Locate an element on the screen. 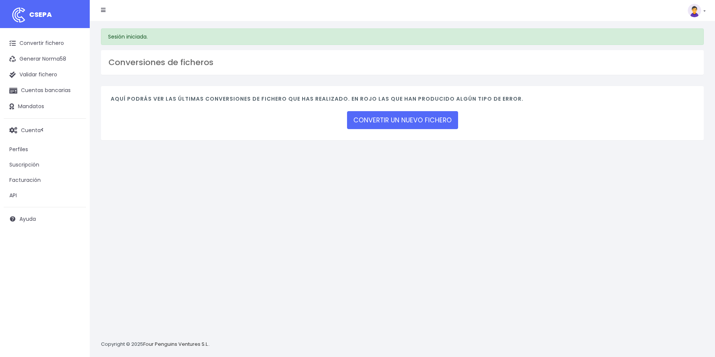 The image size is (715, 357). a: Cuentas bancarias is located at coordinates (45, 91).